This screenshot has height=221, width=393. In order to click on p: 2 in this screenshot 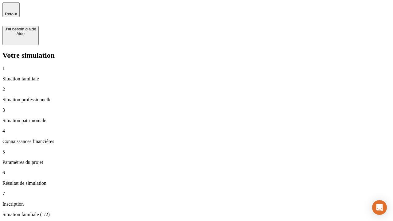, I will do `click(196, 89)`.